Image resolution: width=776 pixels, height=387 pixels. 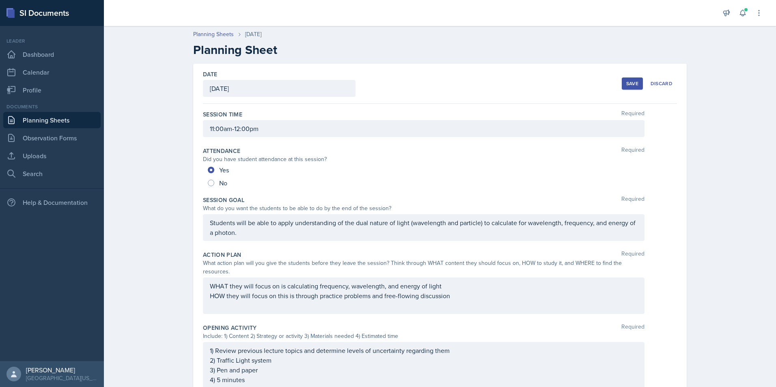 I want to click on label: Session Goal, so click(x=224, y=200).